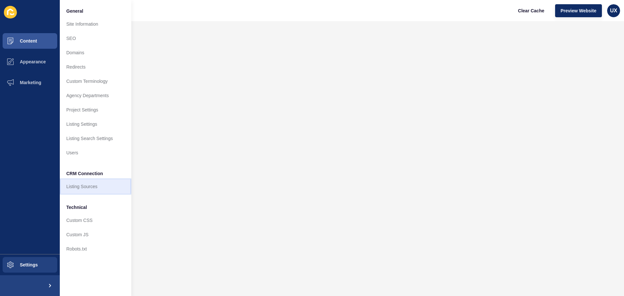 The width and height of the screenshot is (624, 296). Describe the element at coordinates (77, 207) in the screenshot. I see `span: Technical` at that location.